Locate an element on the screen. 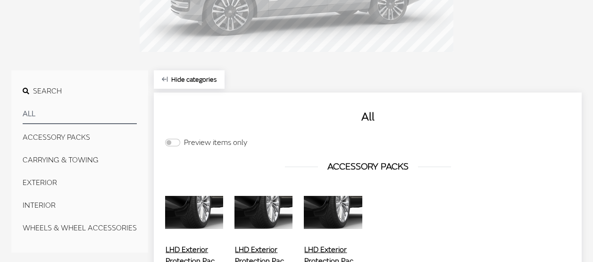 This screenshot has height=262, width=593. button: ACCESSORY PACKS is located at coordinates (80, 137).